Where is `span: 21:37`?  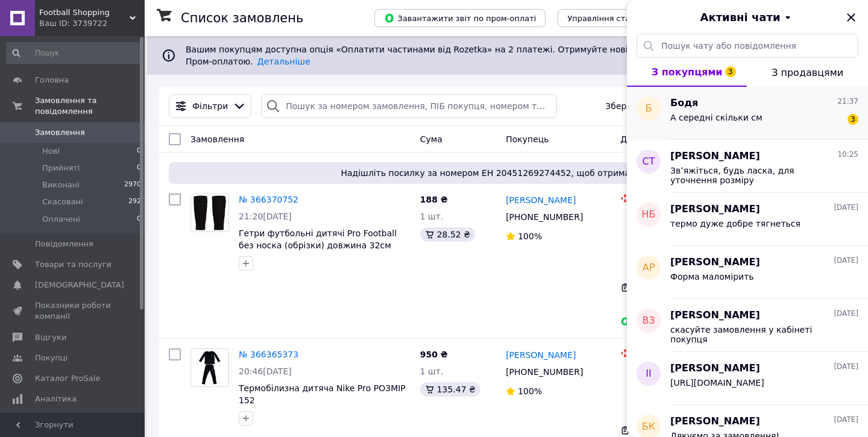
span: 21:37 is located at coordinates (848, 102).